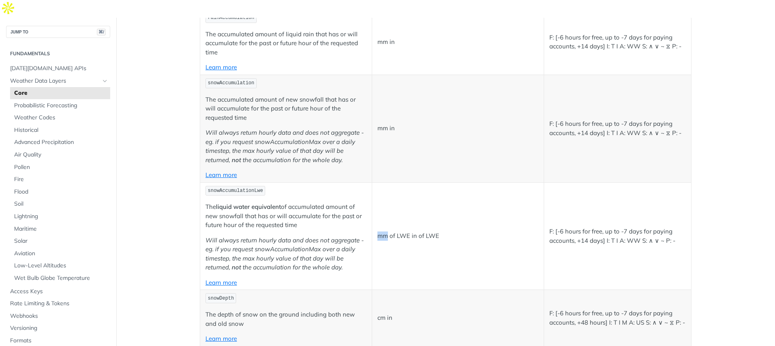  What do you see at coordinates (59, 316) in the screenshot?
I see `span: Webhooks` at bounding box center [59, 316].